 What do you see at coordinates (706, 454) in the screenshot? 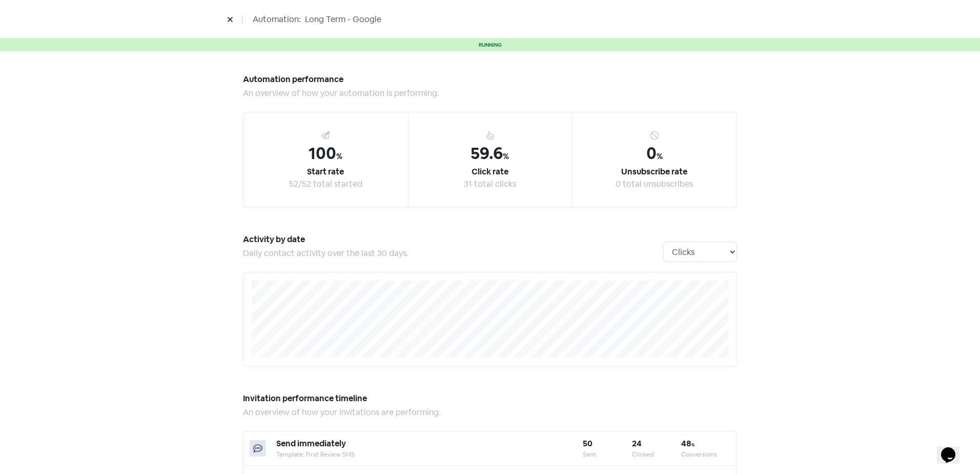
I see `div: Conversions` at bounding box center [706, 454].